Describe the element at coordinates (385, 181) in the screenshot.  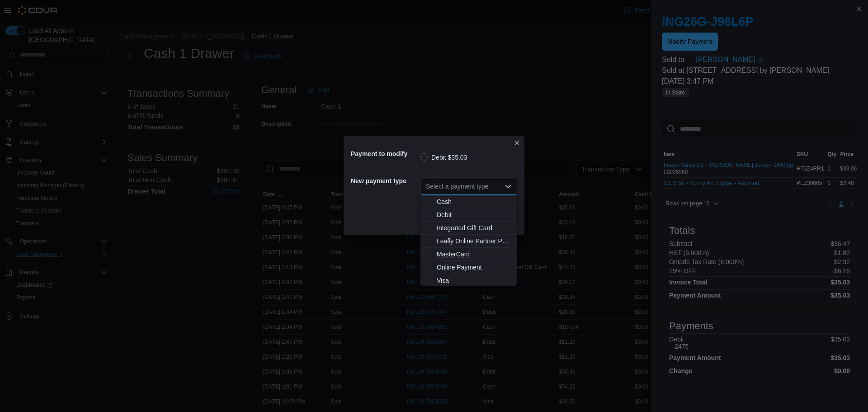
I see `h5: New payment type` at that location.